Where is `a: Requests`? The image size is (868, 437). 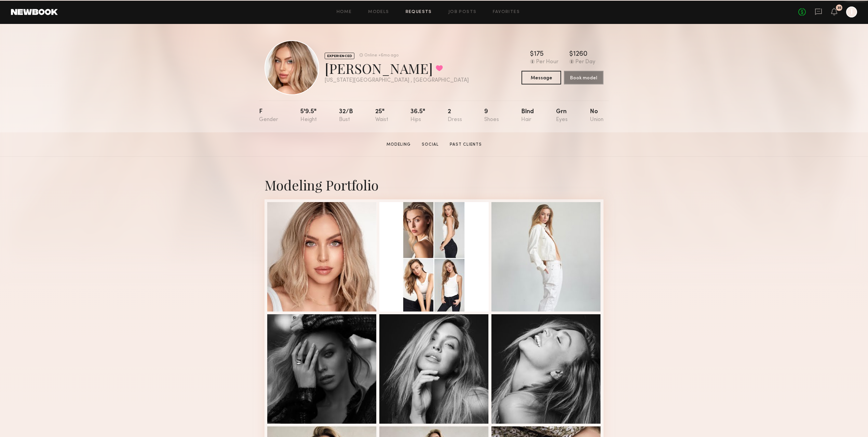 a: Requests is located at coordinates (419, 12).